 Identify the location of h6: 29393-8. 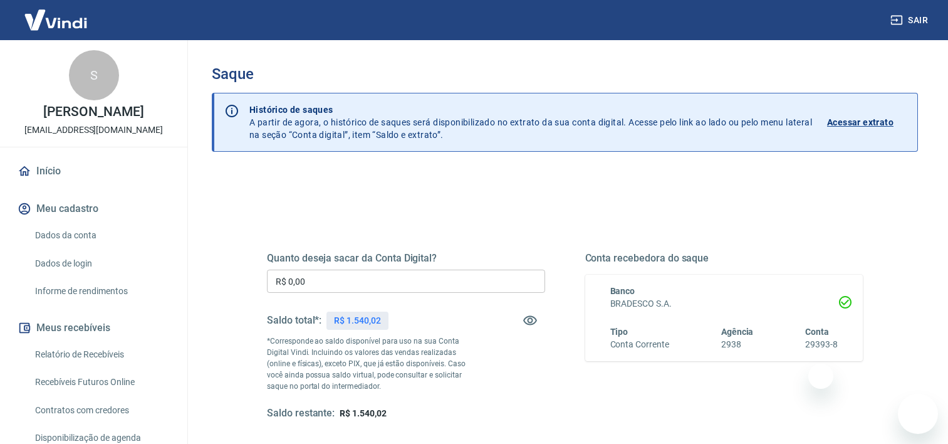
(821, 344).